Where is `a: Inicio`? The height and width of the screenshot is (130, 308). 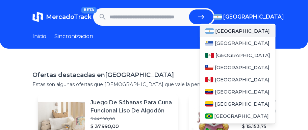
a: Inicio is located at coordinates (39, 37).